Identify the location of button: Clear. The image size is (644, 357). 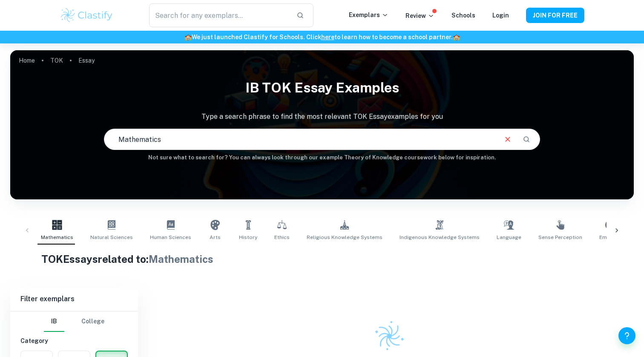
(507, 139).